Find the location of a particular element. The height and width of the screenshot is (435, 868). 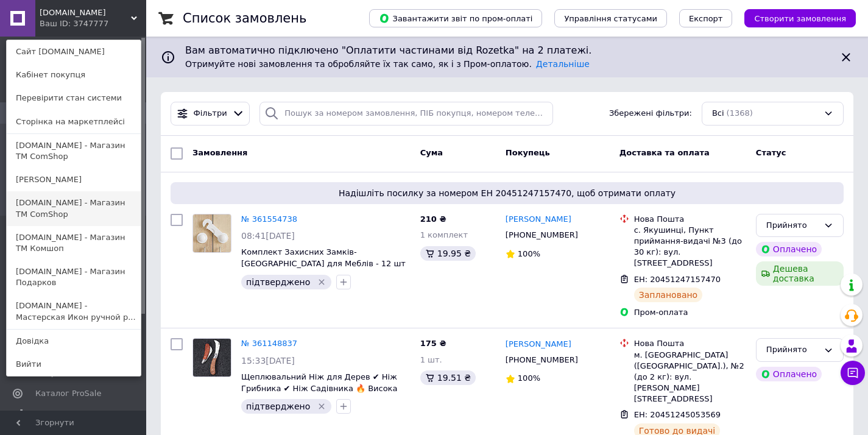

a: Сторінка на маркетплейсі is located at coordinates (74, 122).